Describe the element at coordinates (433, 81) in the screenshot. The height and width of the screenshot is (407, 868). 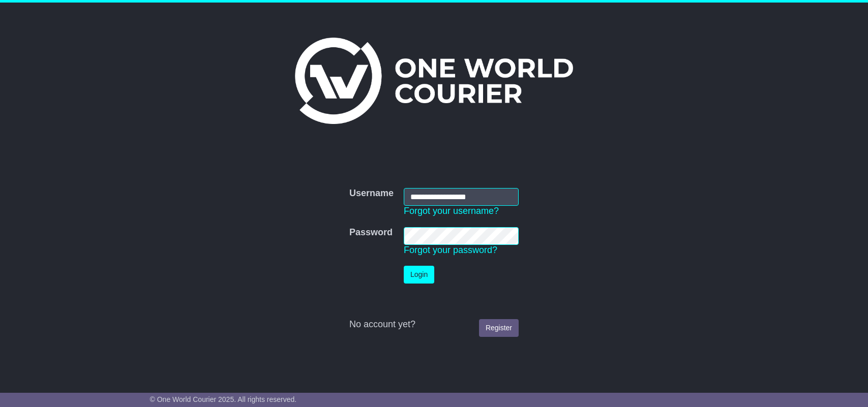
I see `img: One World` at that location.